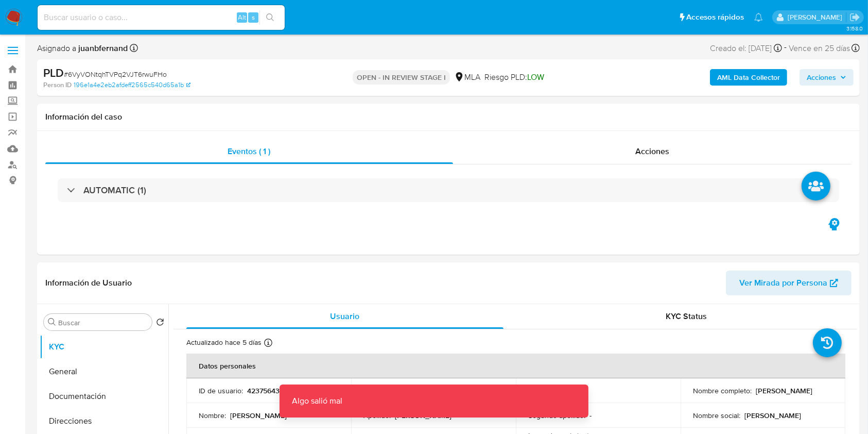 The height and width of the screenshot is (434, 868). What do you see at coordinates (212, 415) in the screenshot?
I see `p: Nombre :` at bounding box center [212, 415].